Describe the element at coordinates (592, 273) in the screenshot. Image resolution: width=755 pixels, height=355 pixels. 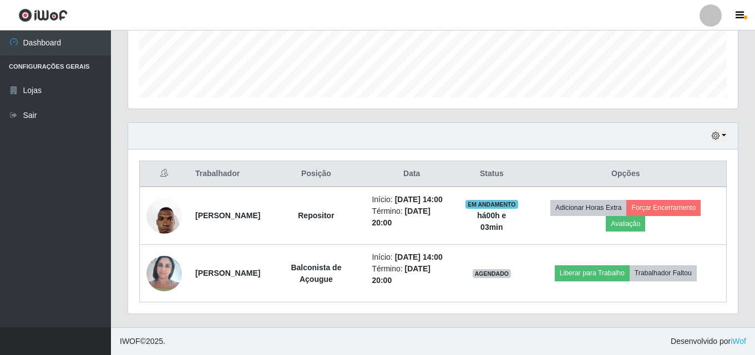
I see `button: Liberar para Trabalho` at that location.